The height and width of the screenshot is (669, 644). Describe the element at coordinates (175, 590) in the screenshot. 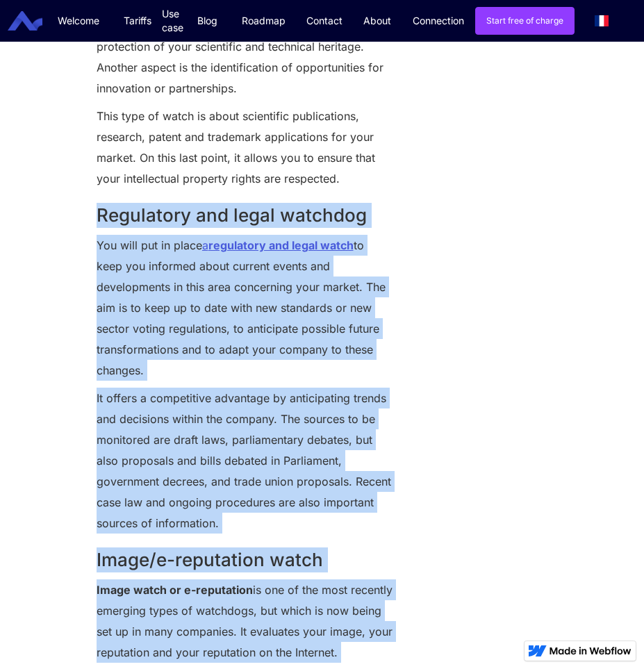

I see `strong: Image watch or e-reputation` at that location.